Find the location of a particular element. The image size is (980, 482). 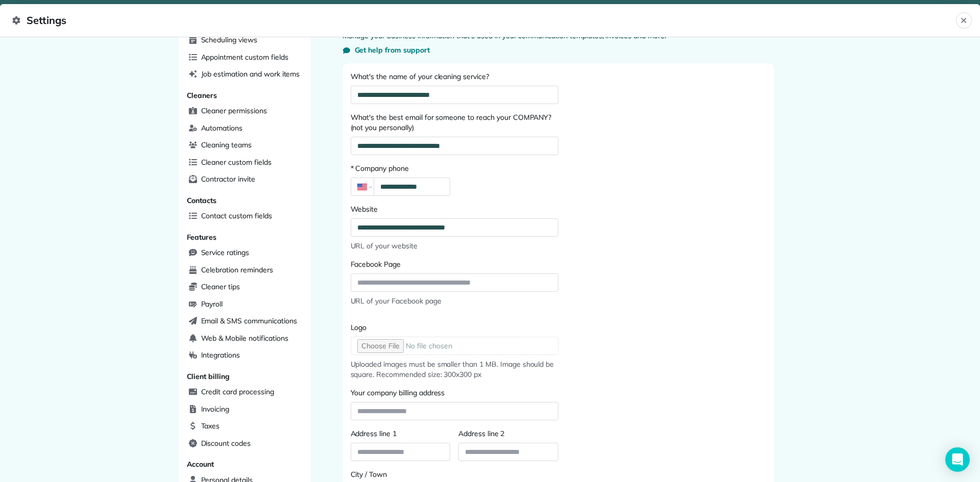

div: Open Intercom Messenger is located at coordinates (958, 460).